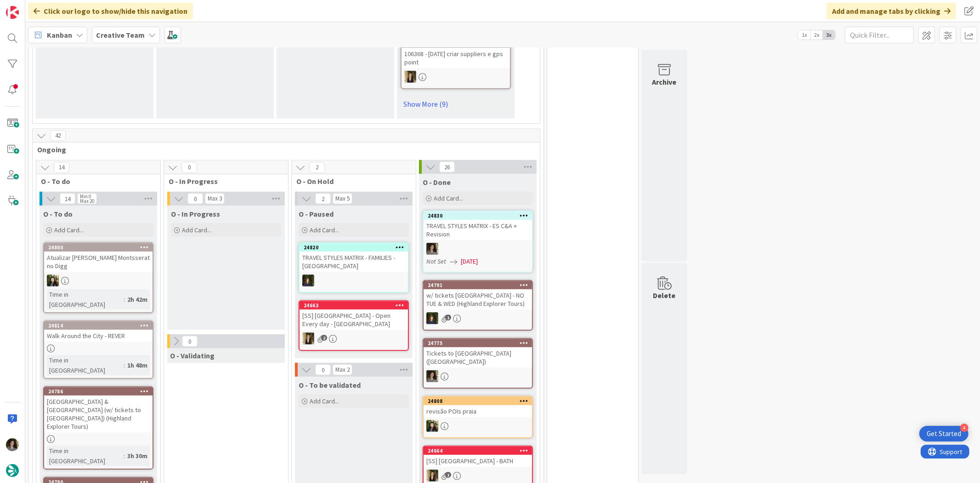 Image resolution: width=980 pixels, height=483 pixels. What do you see at coordinates (448, 317) in the screenshot?
I see `span: 1` at bounding box center [448, 317].